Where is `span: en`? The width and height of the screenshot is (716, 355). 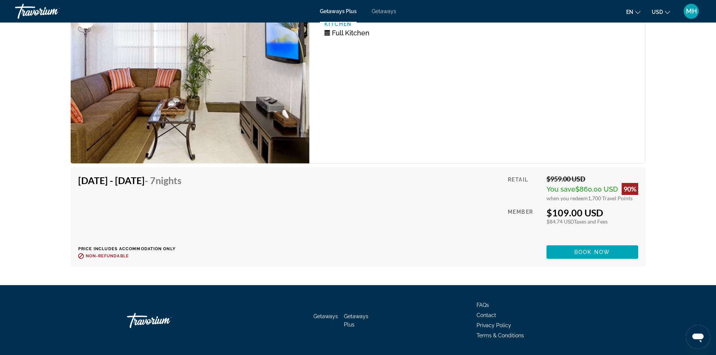
span: en is located at coordinates (630, 12).